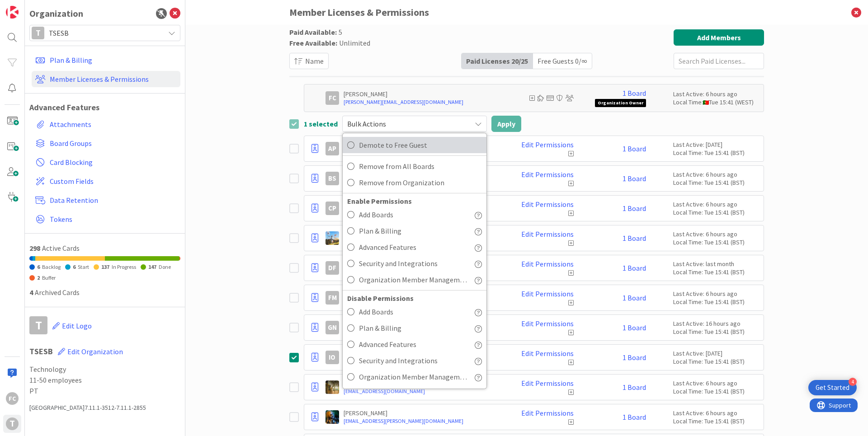 This screenshot has width=868, height=436. What do you see at coordinates (313, 32) in the screenshot?
I see `span: Paid Available:` at bounding box center [313, 32].